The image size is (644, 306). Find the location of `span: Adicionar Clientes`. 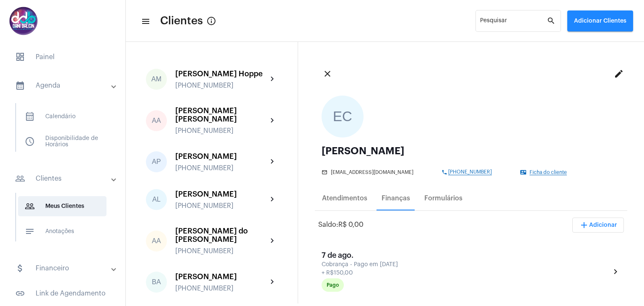

span: Adicionar Clientes is located at coordinates (600, 21).